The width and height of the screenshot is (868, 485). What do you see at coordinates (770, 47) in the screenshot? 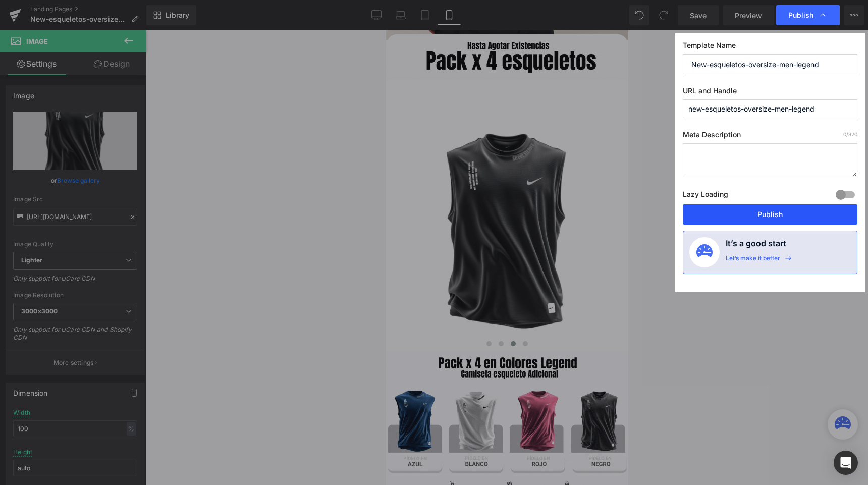
I see `label: Template Name` at bounding box center [770, 47].